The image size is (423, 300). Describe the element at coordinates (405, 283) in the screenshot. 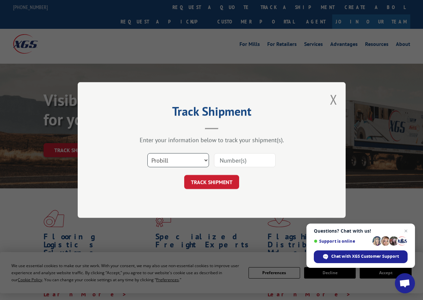

I see `div: Open chat` at that location.